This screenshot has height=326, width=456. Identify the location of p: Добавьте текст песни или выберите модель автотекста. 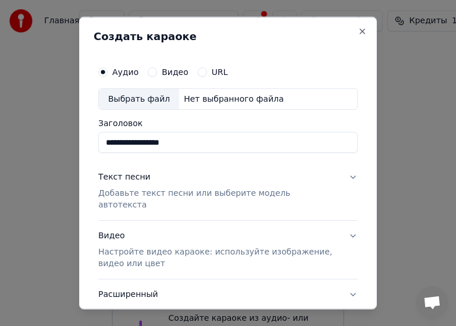
(219, 200).